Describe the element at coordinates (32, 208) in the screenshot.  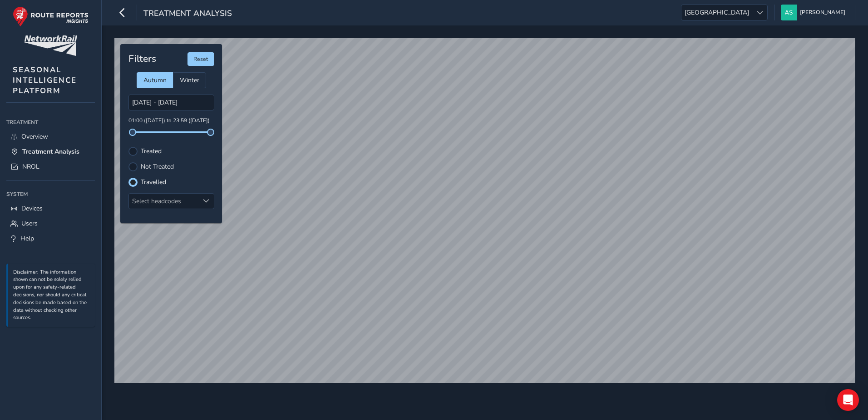
I see `span: Devices` at that location.